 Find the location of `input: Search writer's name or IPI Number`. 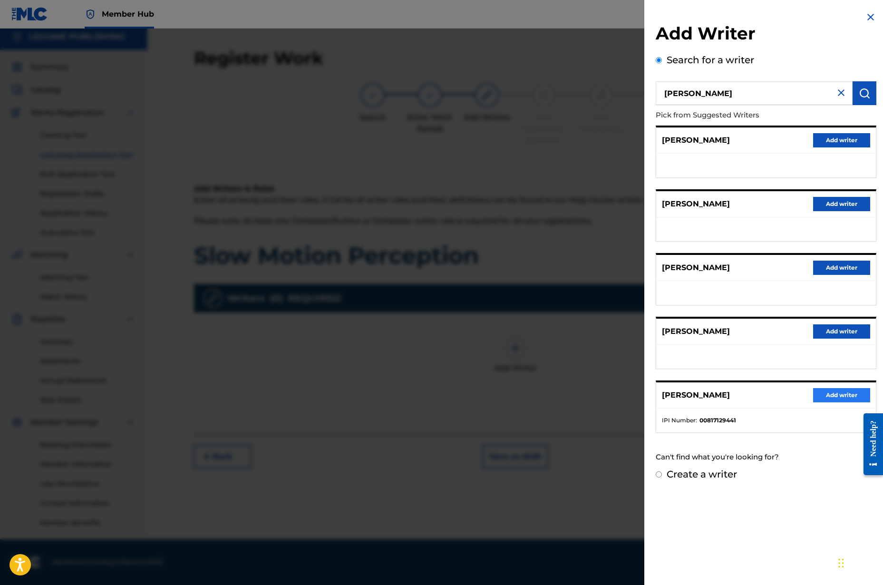

input: Search writer's name or IPI Number is located at coordinates (754, 93).